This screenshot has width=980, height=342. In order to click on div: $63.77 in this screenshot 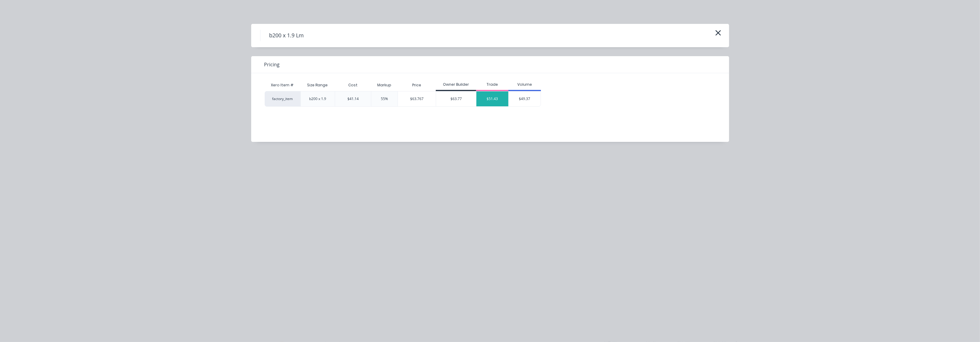, I will do `click(456, 99)`.